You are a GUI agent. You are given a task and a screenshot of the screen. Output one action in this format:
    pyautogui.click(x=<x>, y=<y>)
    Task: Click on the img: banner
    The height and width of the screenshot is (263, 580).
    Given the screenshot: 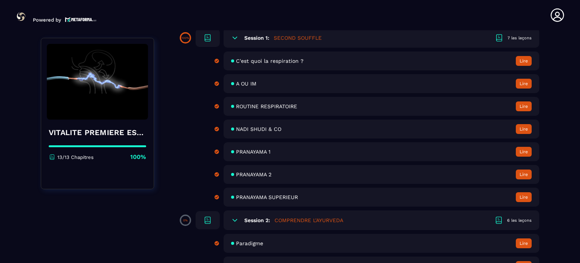 What is the action you would take?
    pyautogui.click(x=97, y=82)
    